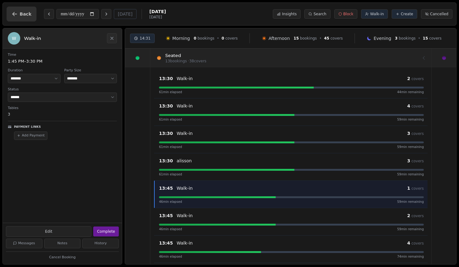  Describe the element at coordinates (14, 38) in the screenshot. I see `div: W` at that location.